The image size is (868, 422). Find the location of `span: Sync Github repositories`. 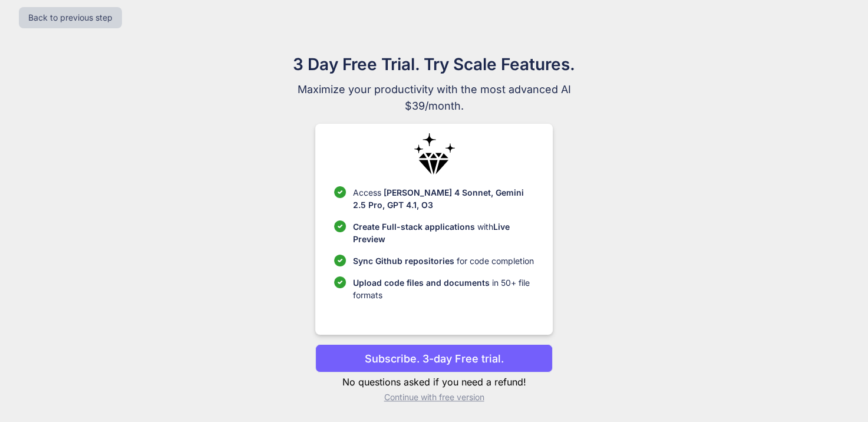

span: Sync Github repositories is located at coordinates (404, 260).